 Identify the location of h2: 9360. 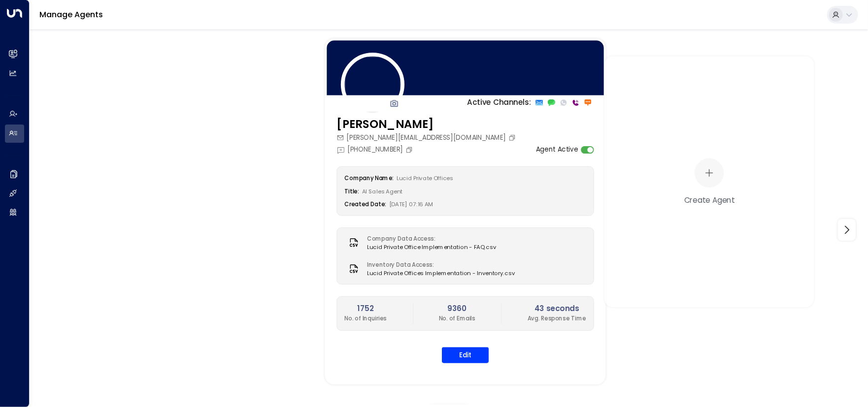
(457, 308).